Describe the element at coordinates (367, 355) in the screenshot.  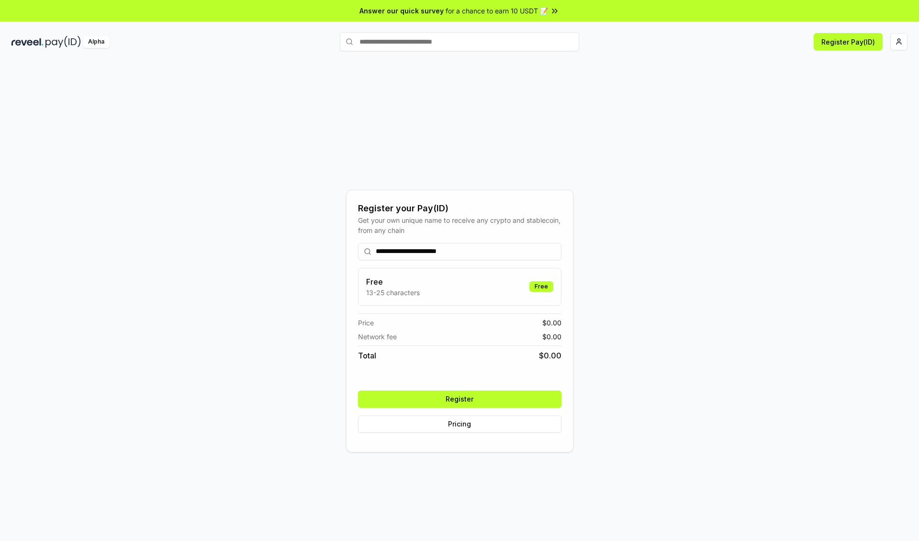
I see `span: Total` at that location.